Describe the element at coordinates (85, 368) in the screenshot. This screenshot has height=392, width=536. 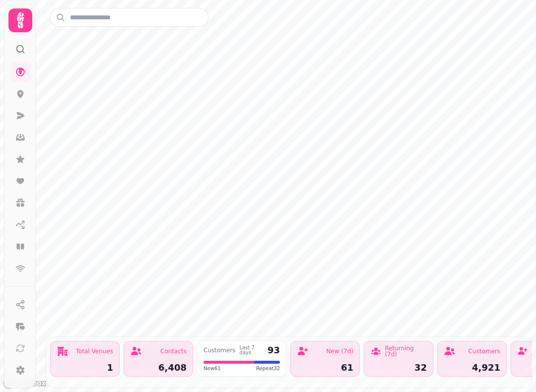
I see `div: 1` at that location.